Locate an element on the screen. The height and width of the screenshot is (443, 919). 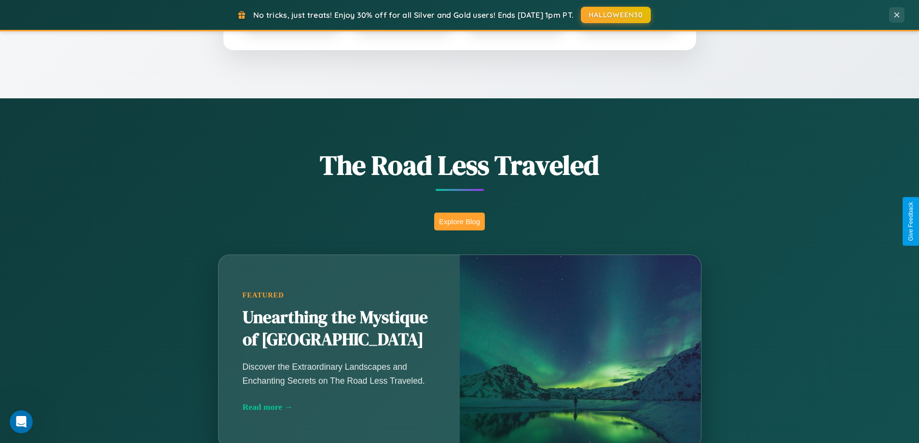
button: Explore Blog is located at coordinates (459, 221).